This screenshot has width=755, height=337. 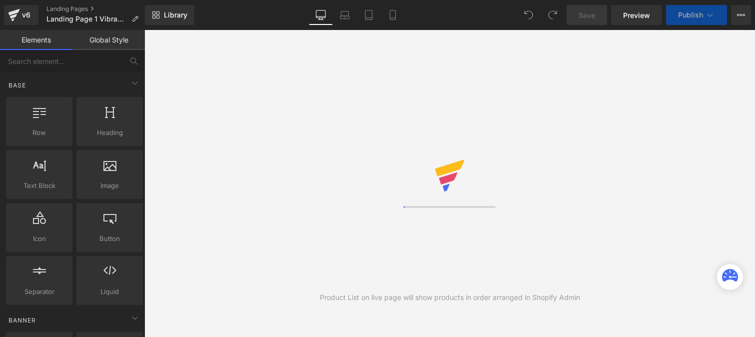 What do you see at coordinates (175, 15) in the screenshot?
I see `span: Library` at bounding box center [175, 15].